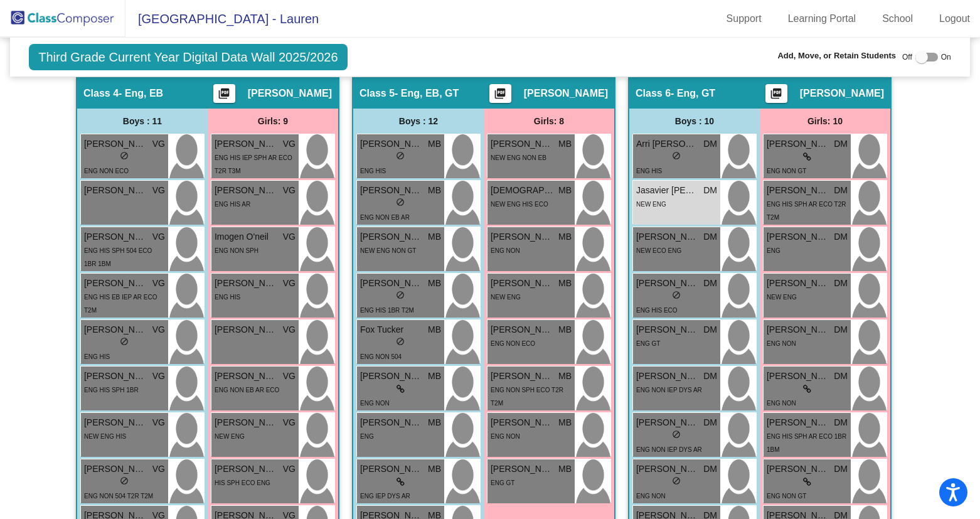  I want to click on span: ENG NON SPH ECO T2R T2M, so click(527, 396).